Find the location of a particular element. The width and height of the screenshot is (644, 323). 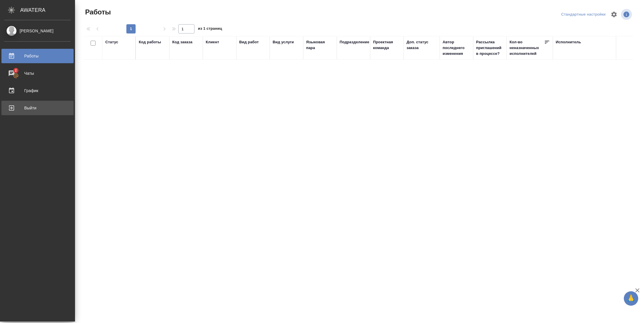

span: Настроить таблицу is located at coordinates (614, 14).